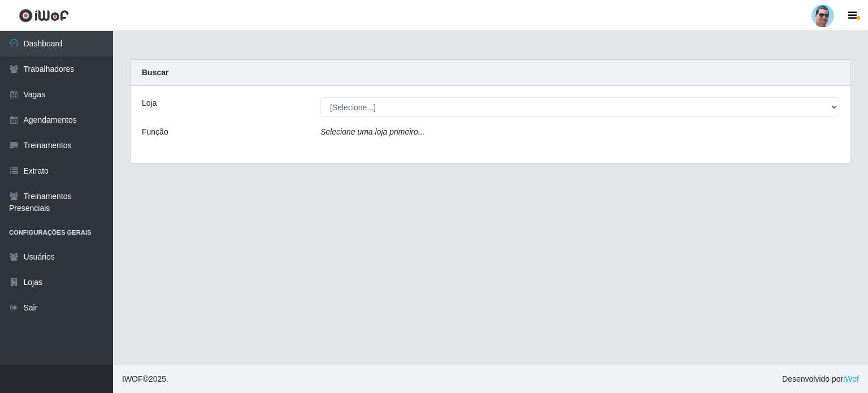  I want to click on strong: Buscar, so click(155, 72).